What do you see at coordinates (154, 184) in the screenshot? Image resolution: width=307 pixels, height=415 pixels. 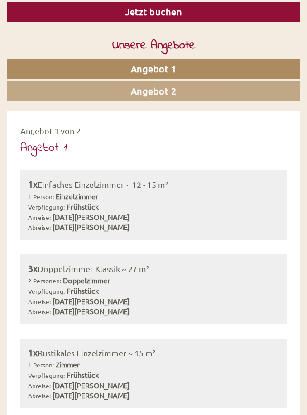 I see `div: Einfaches Einzelzimmer ~ 12 - 15 m²` at bounding box center [154, 184].